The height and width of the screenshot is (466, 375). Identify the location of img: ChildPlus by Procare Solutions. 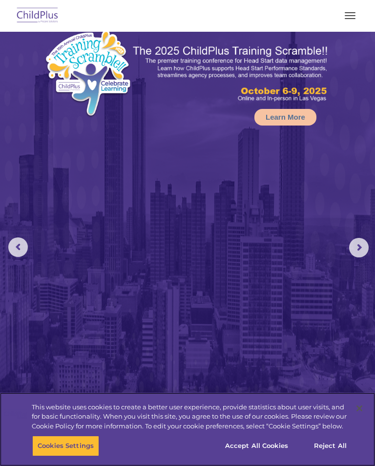
(38, 16).